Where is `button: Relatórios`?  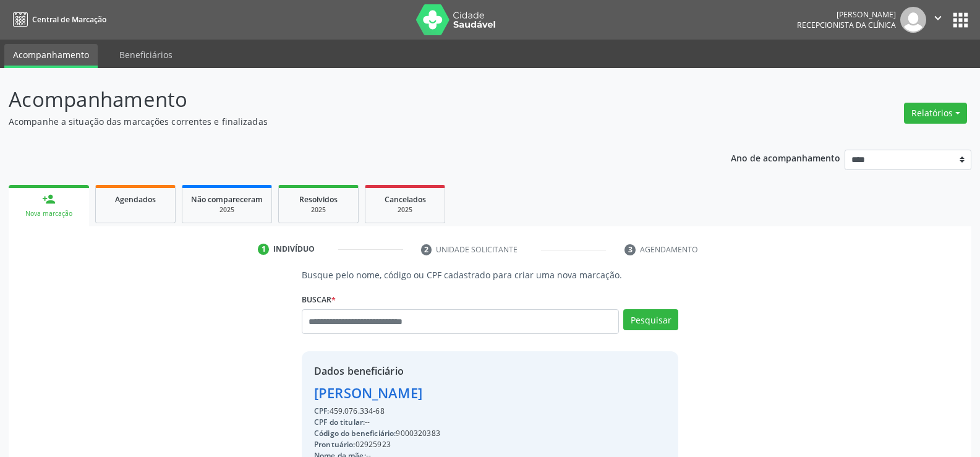
button: Relatórios is located at coordinates (935, 113).